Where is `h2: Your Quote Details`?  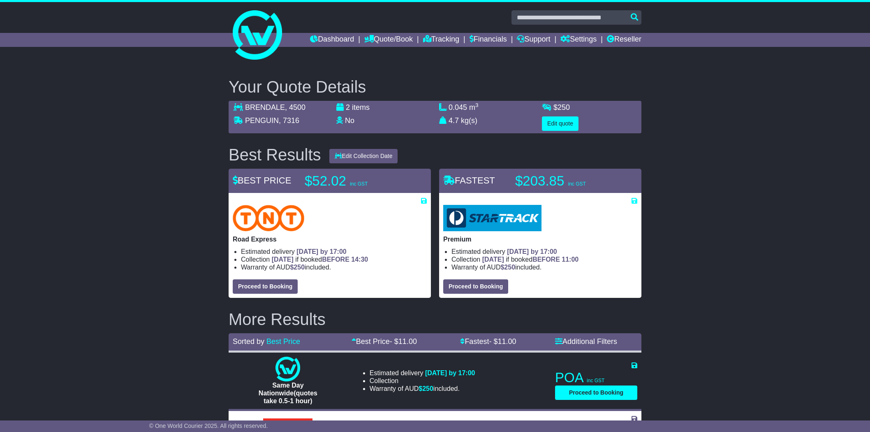
h2: Your Quote Details is located at coordinates (435, 87).